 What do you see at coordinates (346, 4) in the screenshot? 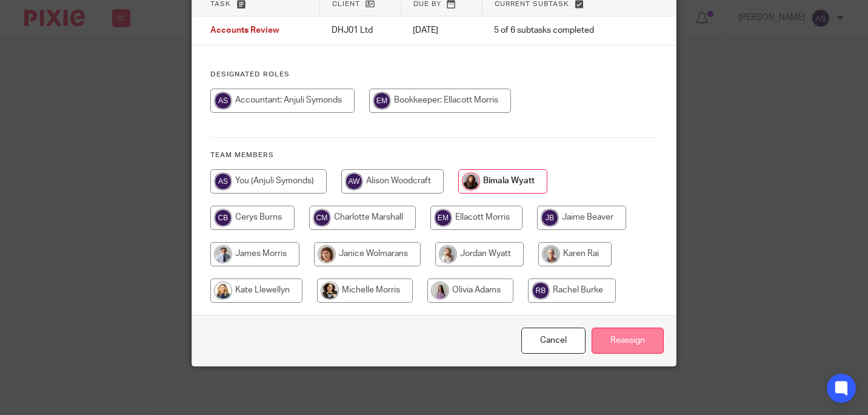
I see `span: Client` at bounding box center [346, 4].